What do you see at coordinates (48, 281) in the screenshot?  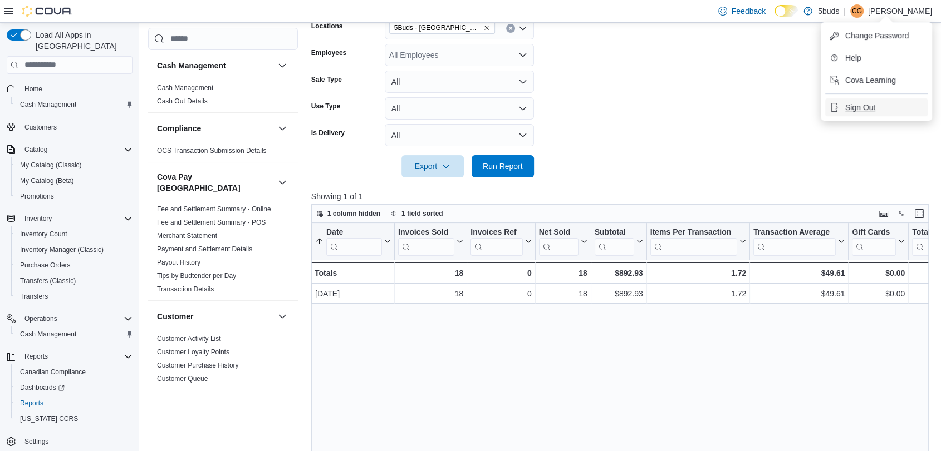 I see `span: Transfers (Classic)` at bounding box center [48, 281].